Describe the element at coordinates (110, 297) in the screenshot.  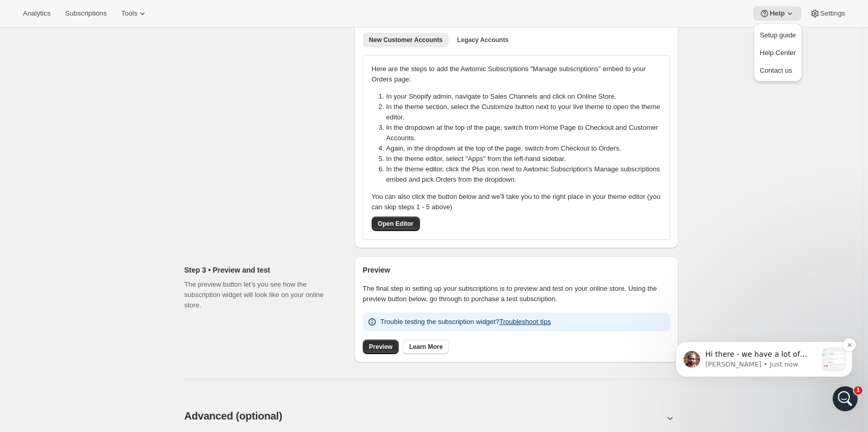
I see `span: Scroll badge` at that location.